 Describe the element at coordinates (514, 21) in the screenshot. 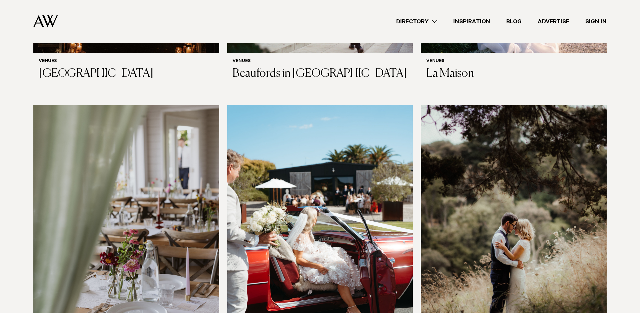

I see `a: Blog` at that location.